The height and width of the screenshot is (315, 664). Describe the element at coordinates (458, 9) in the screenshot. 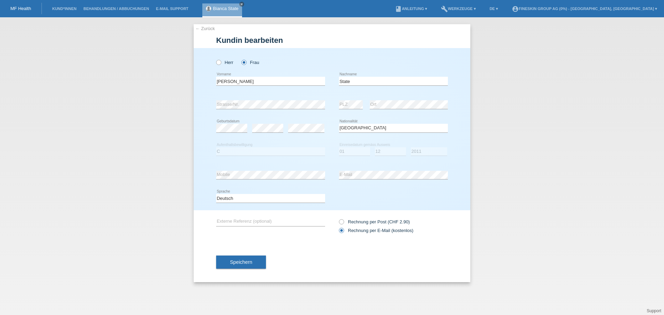

I see `a: buildWerkzeuge ▾` at that location.